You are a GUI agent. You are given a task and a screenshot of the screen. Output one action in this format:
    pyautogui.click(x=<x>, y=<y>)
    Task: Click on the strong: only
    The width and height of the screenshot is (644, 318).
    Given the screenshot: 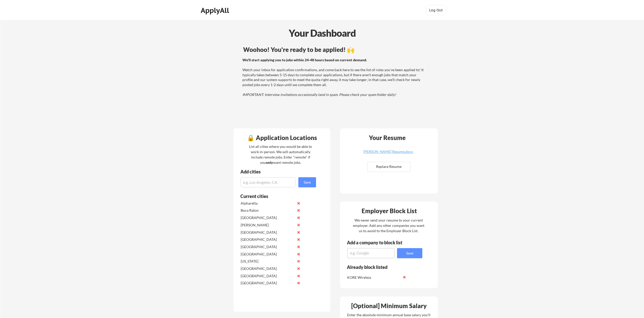 What is the action you would take?
    pyautogui.click(x=270, y=162)
    